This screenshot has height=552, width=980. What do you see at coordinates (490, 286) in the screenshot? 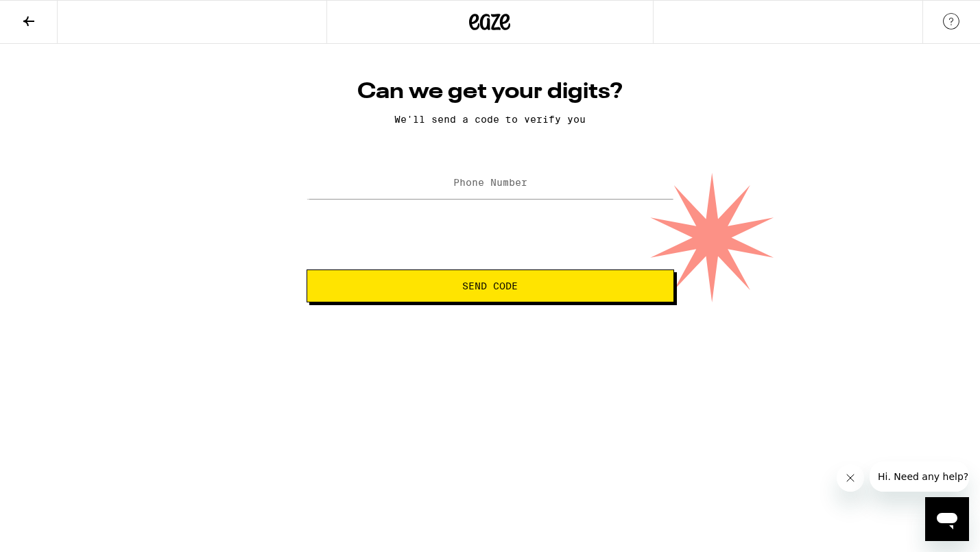
I see `button: Send Code` at bounding box center [490, 286].